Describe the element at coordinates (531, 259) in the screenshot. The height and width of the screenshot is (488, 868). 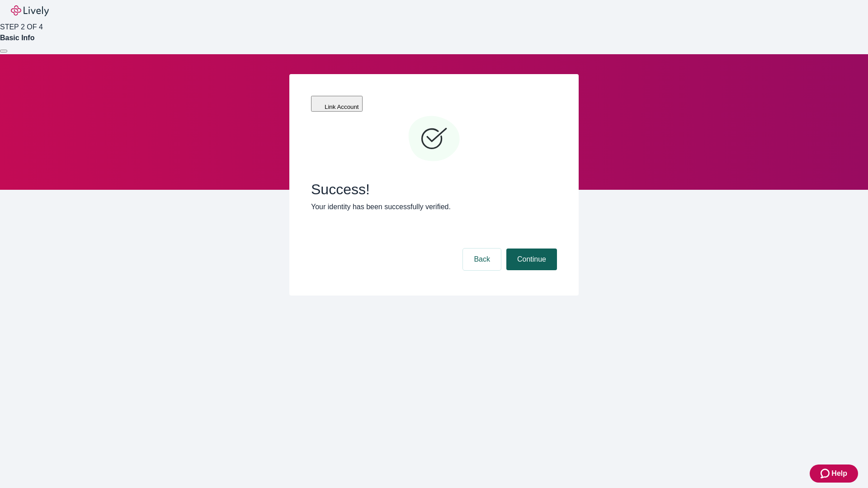
I see `button: Continue` at that location.